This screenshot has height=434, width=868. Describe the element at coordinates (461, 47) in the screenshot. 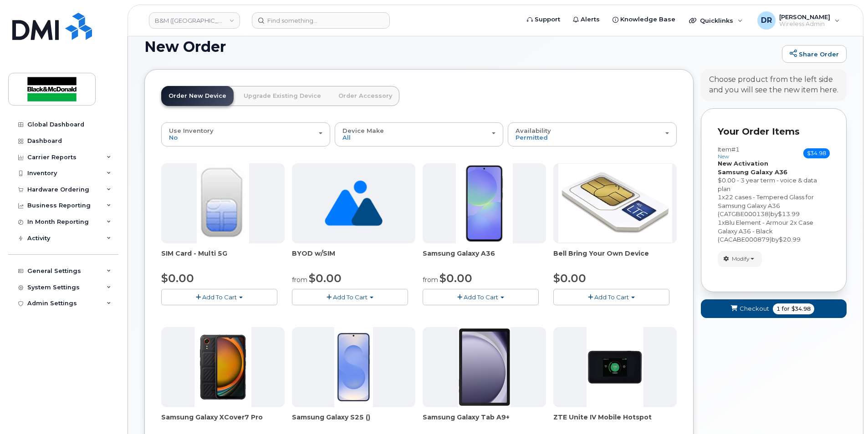

I see `h1: New Order` at that location.